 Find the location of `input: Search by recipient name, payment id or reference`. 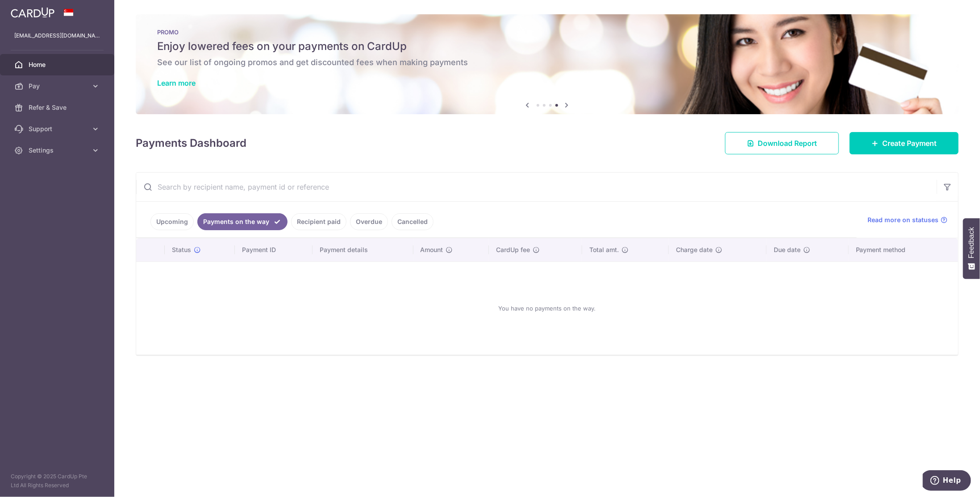

input: Search by recipient name, payment id or reference is located at coordinates (536, 187).